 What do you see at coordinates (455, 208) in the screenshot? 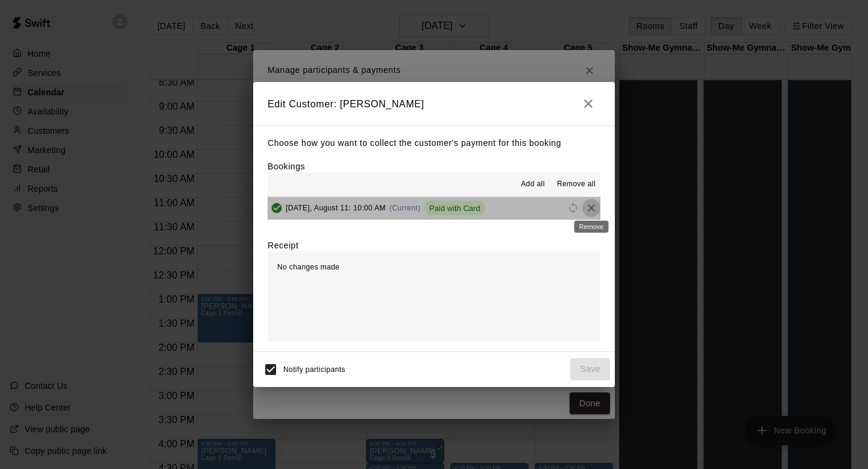
I see `span: Paid with Card` at bounding box center [455, 208].